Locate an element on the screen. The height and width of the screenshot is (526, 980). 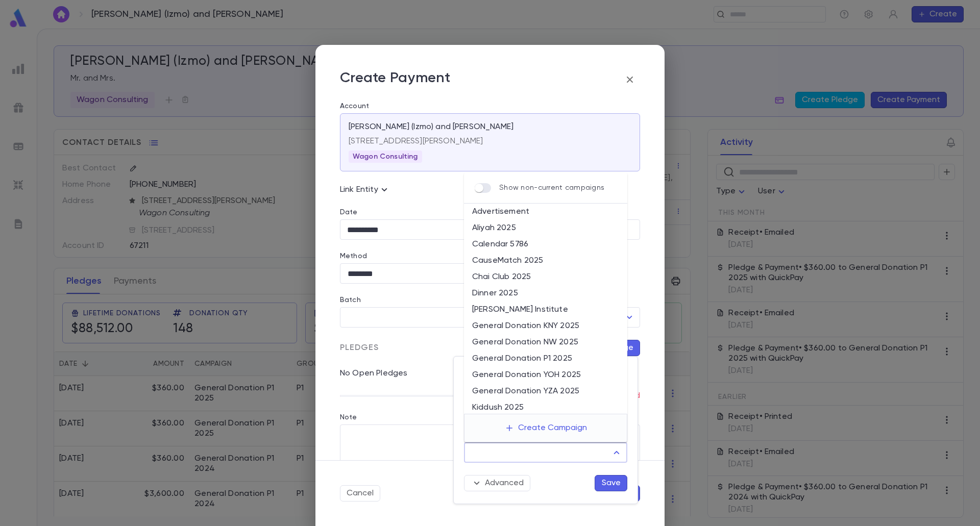
li: General Donation YZA 2025 is located at coordinates (546, 391).